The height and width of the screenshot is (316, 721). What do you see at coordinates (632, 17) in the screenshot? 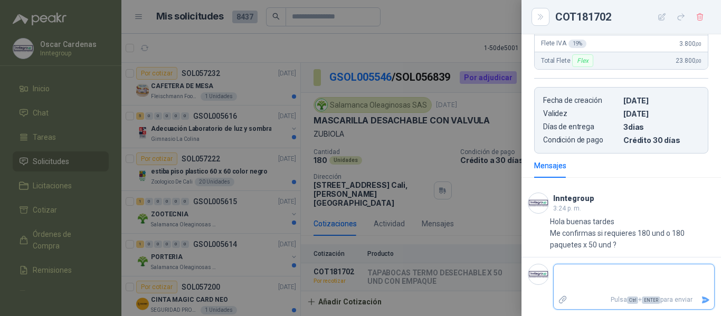
I see `div: COT181702` at bounding box center [632, 17].